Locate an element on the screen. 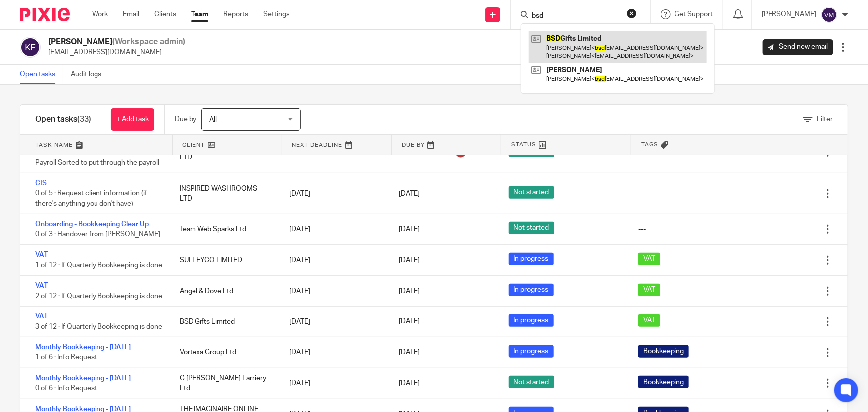 The height and width of the screenshot is (412, 868). div: BSD Gifts Limited is located at coordinates (225, 322).